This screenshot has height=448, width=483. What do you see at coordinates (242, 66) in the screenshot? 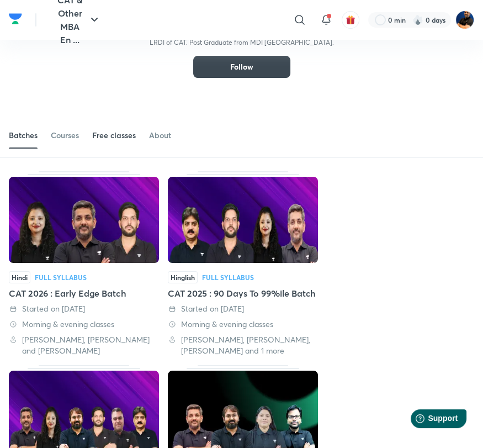
I see `span: Follow` at bounding box center [242, 66].